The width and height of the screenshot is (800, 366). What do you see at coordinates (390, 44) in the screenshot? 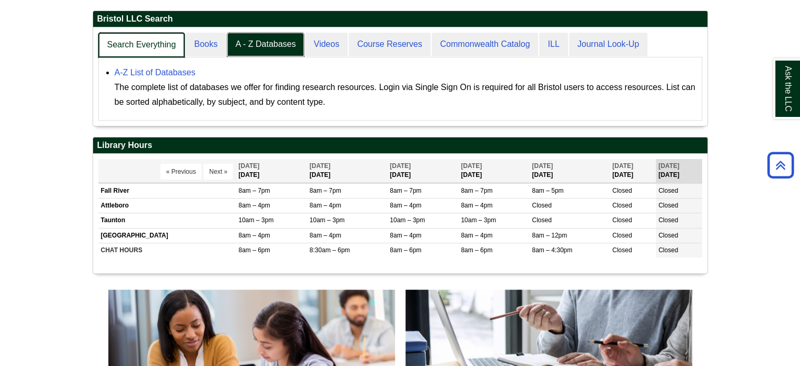
I see `a: Course Reserves` at bounding box center [390, 44].